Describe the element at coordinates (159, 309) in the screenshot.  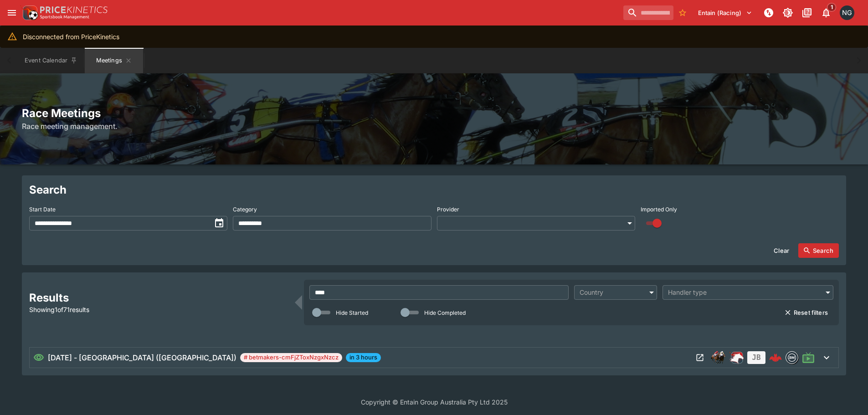
I see `p: Showing 1 of 71 results` at that location.